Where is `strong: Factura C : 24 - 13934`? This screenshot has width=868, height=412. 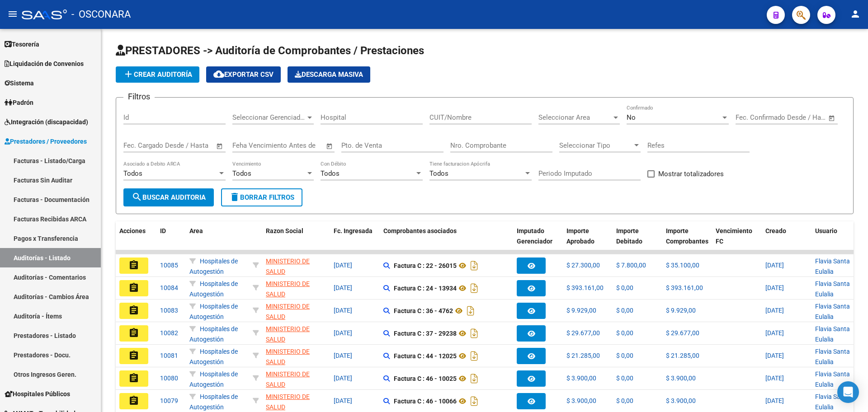
strong: Factura C : 24 - 13934 is located at coordinates (425, 289).